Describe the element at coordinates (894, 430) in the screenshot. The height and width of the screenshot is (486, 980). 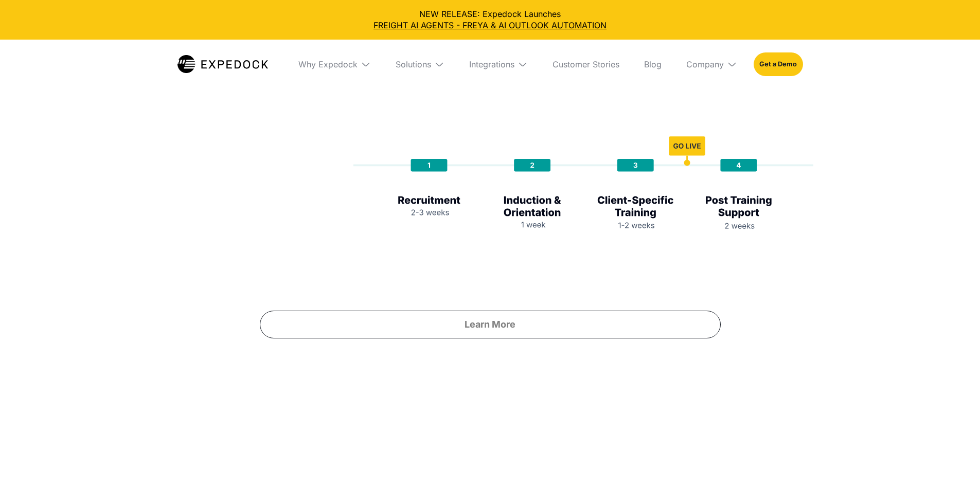
I see `div: Chat Widget` at that location.